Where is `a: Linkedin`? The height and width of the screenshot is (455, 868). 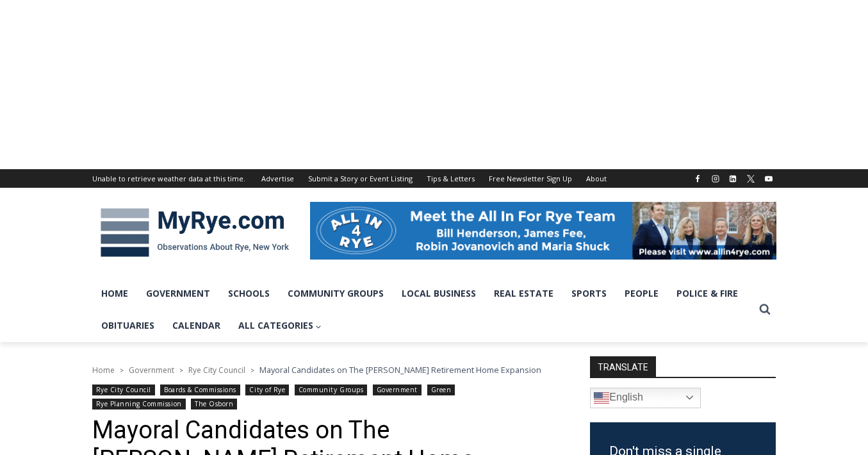
a: Linkedin is located at coordinates (733, 178).